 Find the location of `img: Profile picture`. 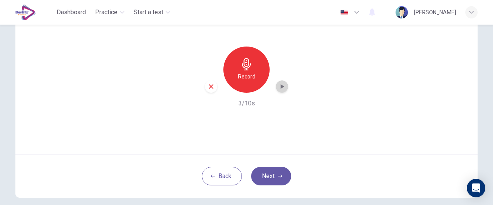

img: Profile picture is located at coordinates (402, 12).